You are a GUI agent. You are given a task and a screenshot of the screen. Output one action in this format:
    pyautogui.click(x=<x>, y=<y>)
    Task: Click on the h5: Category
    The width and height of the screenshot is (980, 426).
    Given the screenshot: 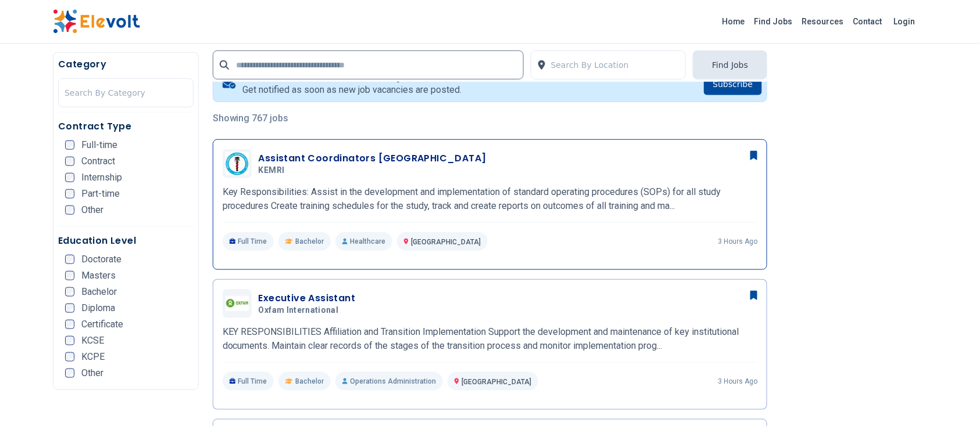 What is the action you would take?
    pyautogui.click(x=126, y=64)
    